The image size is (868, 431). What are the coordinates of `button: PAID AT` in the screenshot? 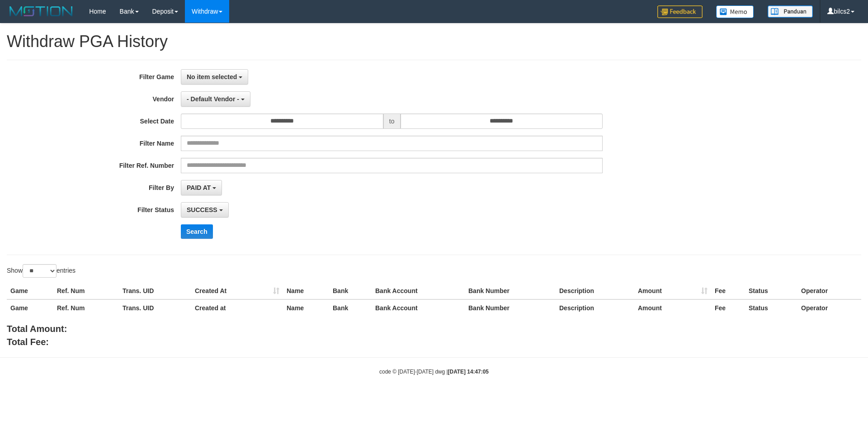 It's located at (202, 188).